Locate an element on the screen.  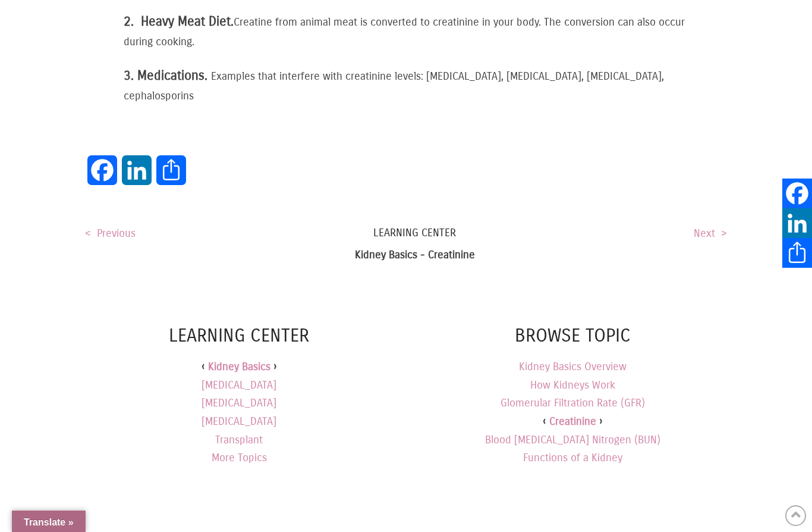
h4: Browse Topic is located at coordinates (573, 335).